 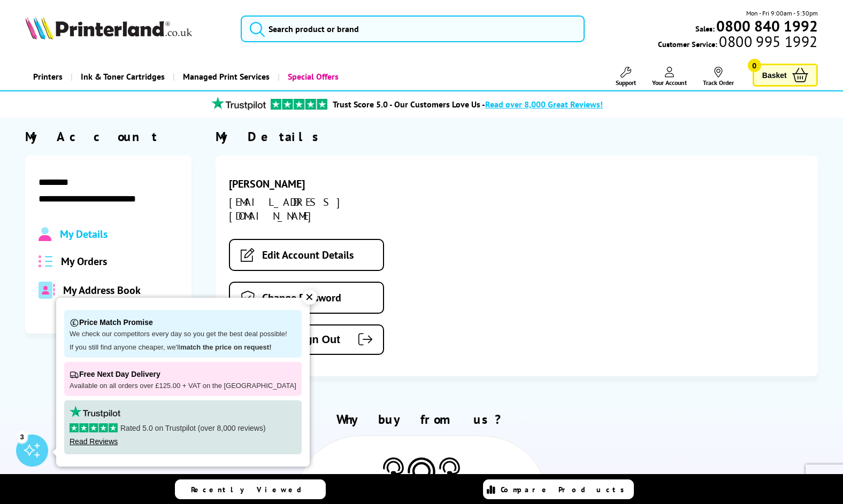 I want to click on a: Printerland Logo, so click(x=126, y=29).